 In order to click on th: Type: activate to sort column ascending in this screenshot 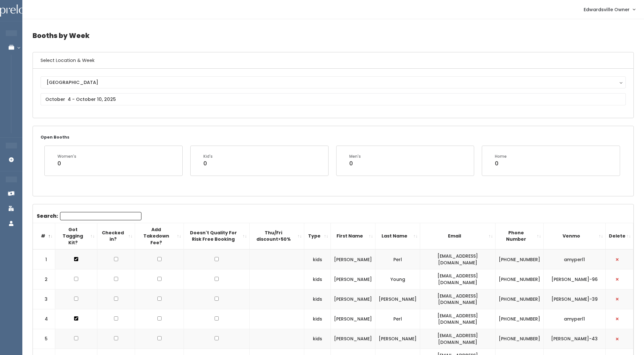, I will do `click(317, 236)`.